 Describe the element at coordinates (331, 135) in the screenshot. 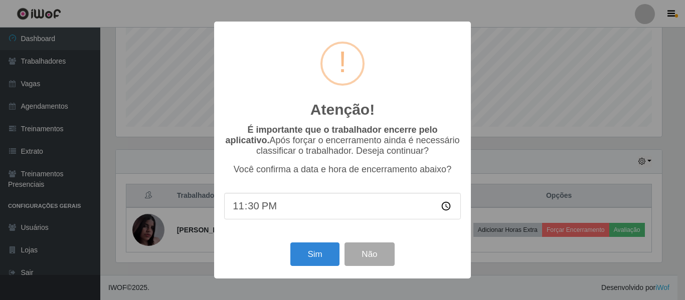

I see `b: É importante que o trabalhador encerre pelo aplicativo.` at that location.